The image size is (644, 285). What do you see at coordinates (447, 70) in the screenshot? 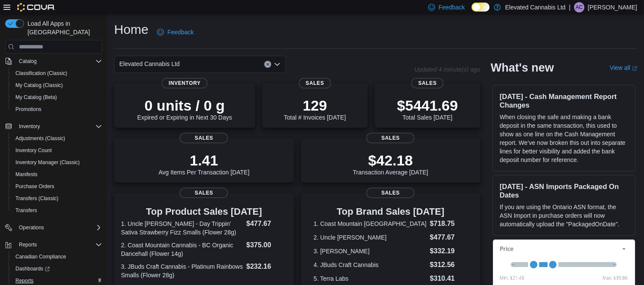
I see `p: Updated 4 minute(s) ago` at bounding box center [447, 70].